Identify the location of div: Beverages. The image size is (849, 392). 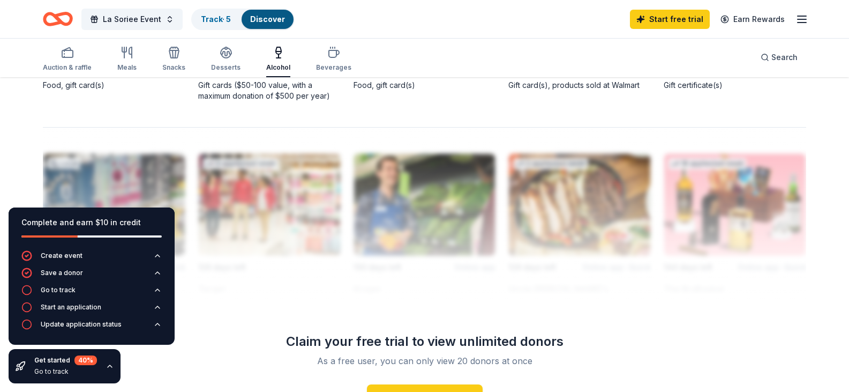
(334, 68).